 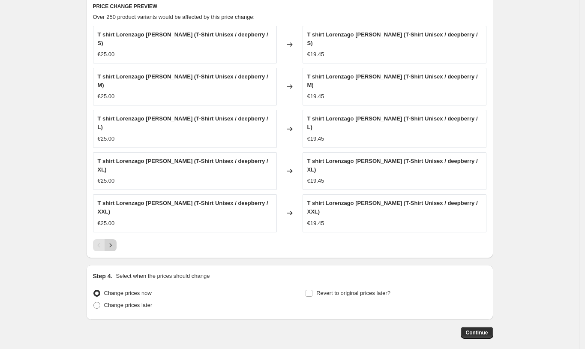 What do you see at coordinates (353, 293) in the screenshot?
I see `span: Revert to original prices later?` at bounding box center [353, 293].